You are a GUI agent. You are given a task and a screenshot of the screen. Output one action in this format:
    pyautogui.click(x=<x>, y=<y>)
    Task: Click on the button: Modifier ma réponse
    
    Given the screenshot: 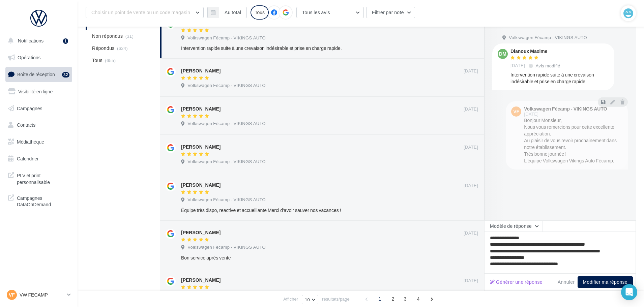 What is the action you would take?
    pyautogui.click(x=605, y=282)
    